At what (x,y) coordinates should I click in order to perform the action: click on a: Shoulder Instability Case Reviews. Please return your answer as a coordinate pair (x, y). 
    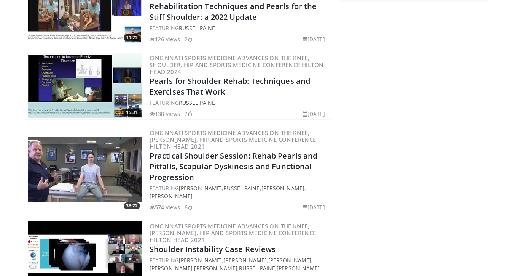
    Looking at the image, I should click on (213, 249).